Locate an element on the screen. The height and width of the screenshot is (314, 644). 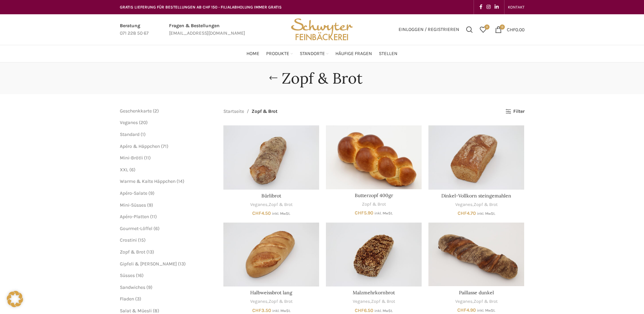
span: Mini-Brötli is located at coordinates (132, 158).